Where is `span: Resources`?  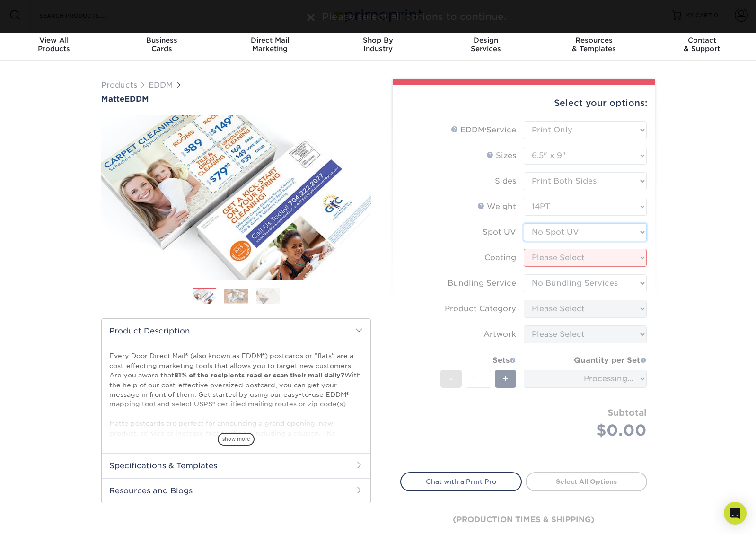 span: Resources is located at coordinates (594, 40).